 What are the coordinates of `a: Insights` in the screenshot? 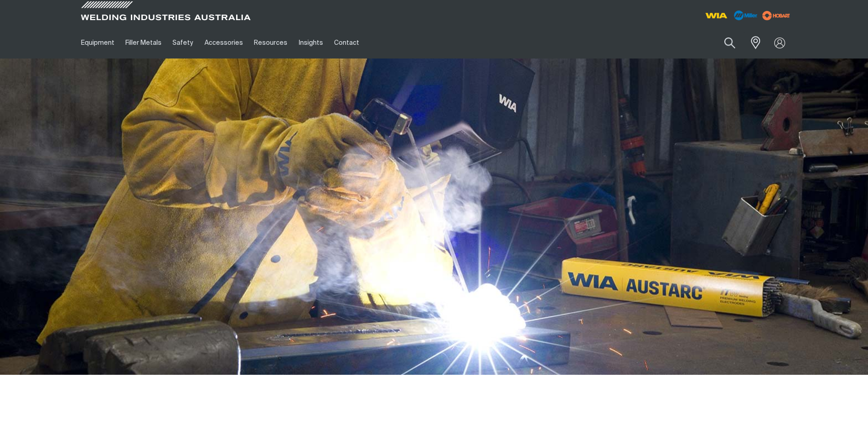 It's located at (310, 42).